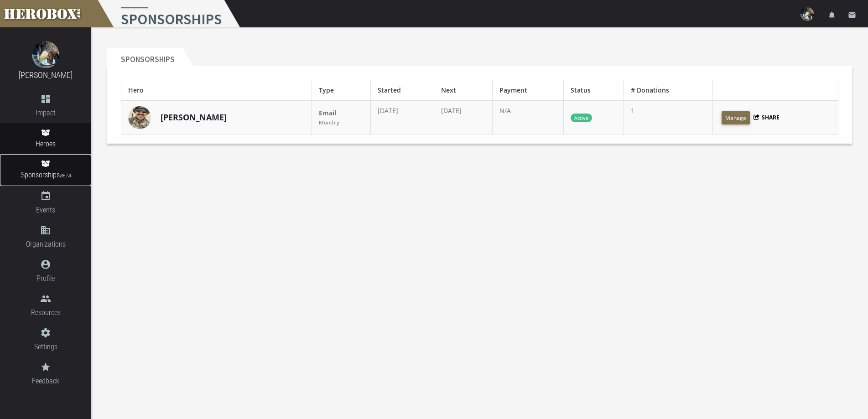  What do you see at coordinates (668, 91) in the screenshot?
I see `th: # Donations` at bounding box center [668, 91].